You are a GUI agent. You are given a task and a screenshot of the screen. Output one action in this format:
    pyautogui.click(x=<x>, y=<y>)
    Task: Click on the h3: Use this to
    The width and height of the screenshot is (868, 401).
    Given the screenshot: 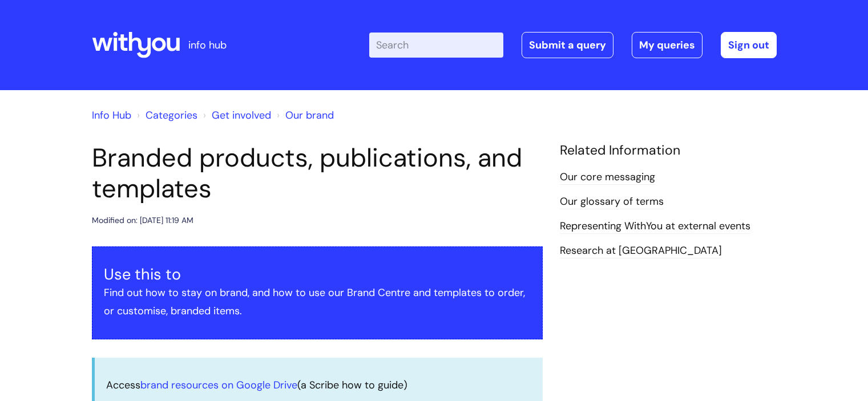 What is the action you would take?
    pyautogui.click(x=317, y=275)
    